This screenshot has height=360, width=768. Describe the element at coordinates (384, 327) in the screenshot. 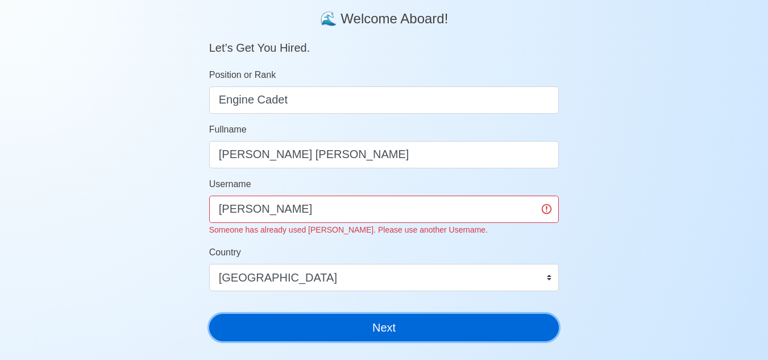

I see `button: Next` at that location.